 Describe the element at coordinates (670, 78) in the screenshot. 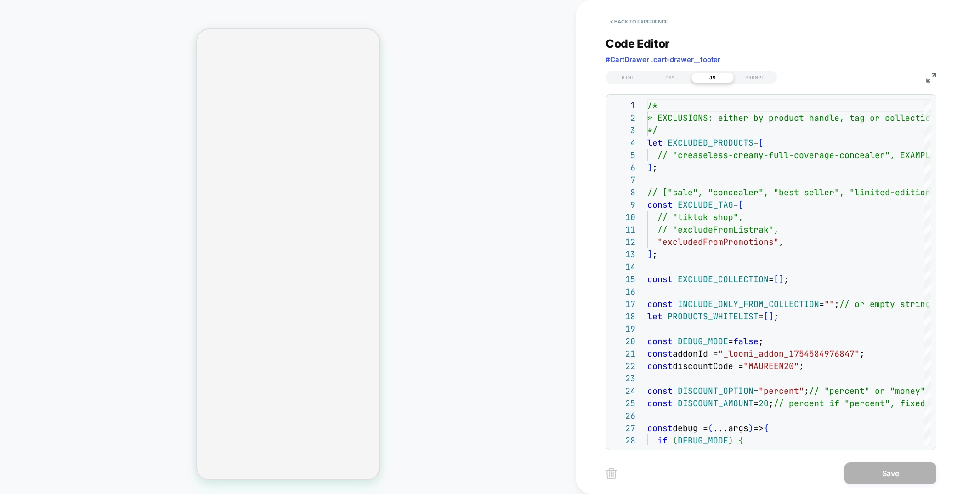

I see `div: CSS` at that location.